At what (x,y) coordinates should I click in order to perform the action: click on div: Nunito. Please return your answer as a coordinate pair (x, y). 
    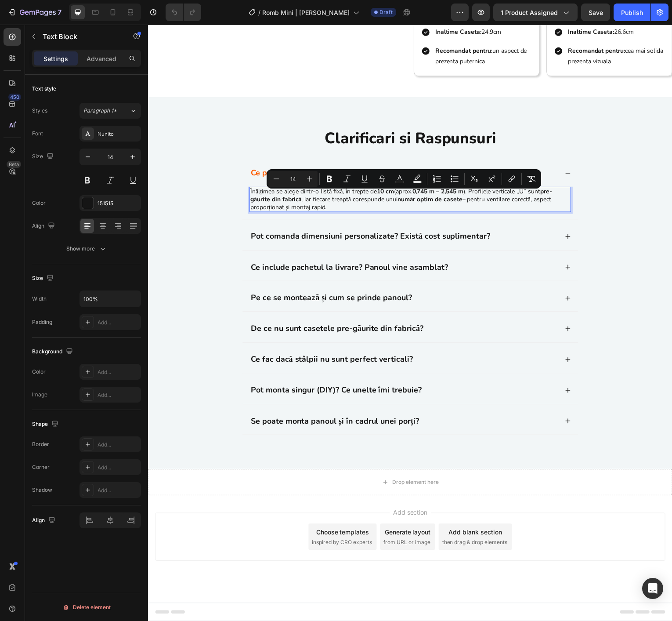
    Looking at the image, I should click on (118, 134).